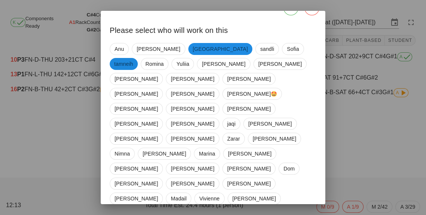  I want to click on span: tamneih, so click(124, 64).